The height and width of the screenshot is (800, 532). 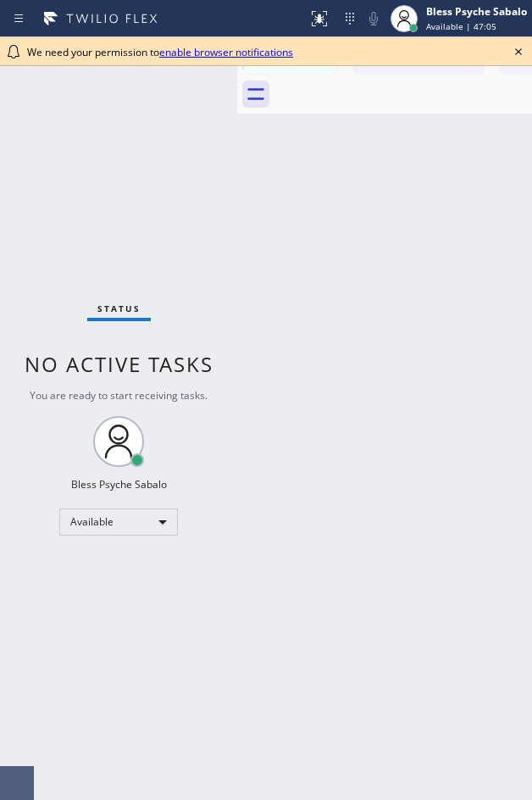 What do you see at coordinates (160, 51) in the screenshot?
I see `span: We need your permission to` at bounding box center [160, 51].